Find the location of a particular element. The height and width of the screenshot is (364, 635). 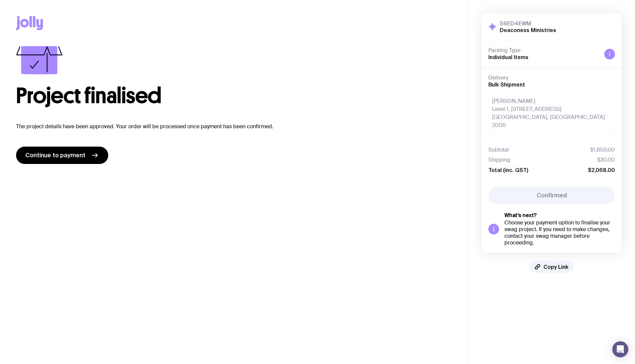

button: Copy Link is located at coordinates (551, 267).